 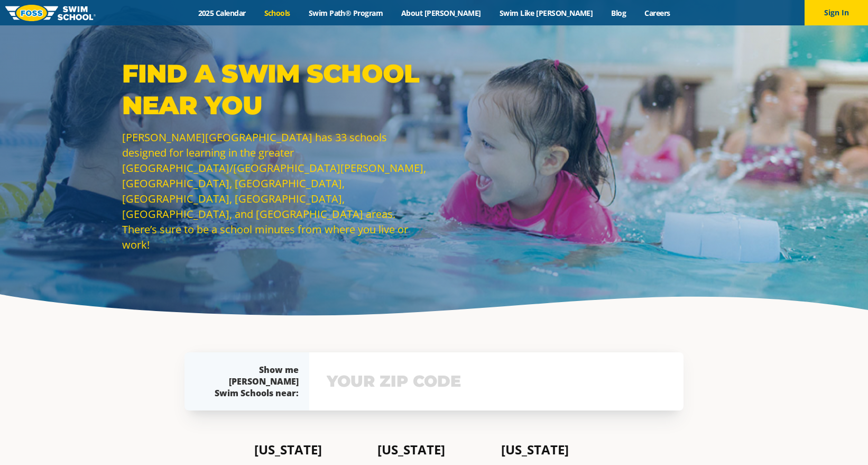 What do you see at coordinates (657, 12) in the screenshot?
I see `a: Careers` at bounding box center [657, 12].